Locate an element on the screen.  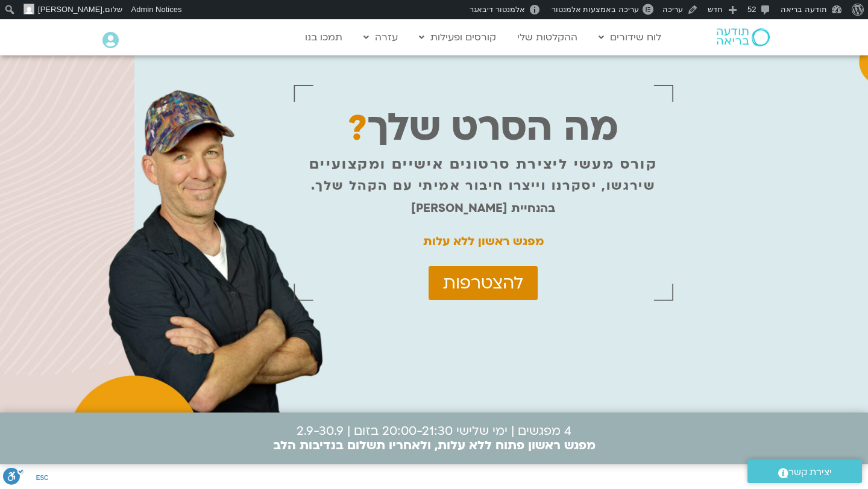
span: יצירת קשר is located at coordinates (810, 473).